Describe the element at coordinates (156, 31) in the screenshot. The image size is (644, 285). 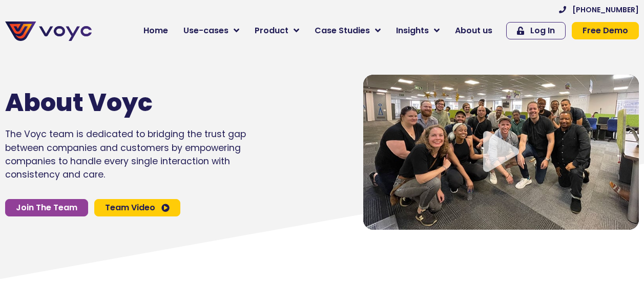
I see `span: Home` at that location.